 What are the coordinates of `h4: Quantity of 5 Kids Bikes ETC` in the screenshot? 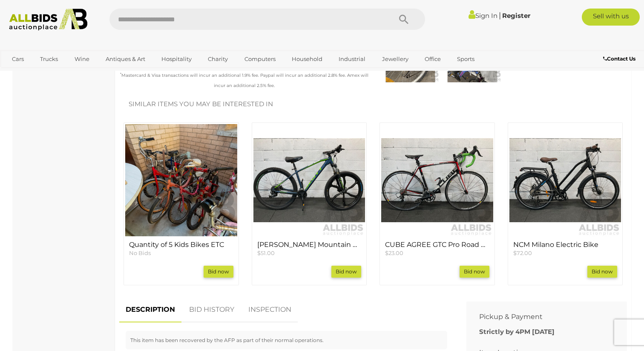 It's located at (181, 245).